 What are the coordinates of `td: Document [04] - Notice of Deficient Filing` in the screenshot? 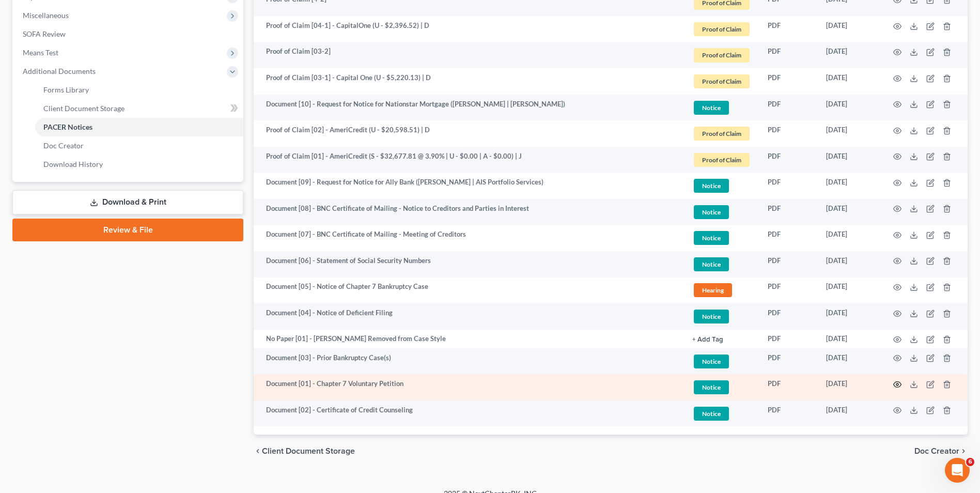 It's located at (468, 316).